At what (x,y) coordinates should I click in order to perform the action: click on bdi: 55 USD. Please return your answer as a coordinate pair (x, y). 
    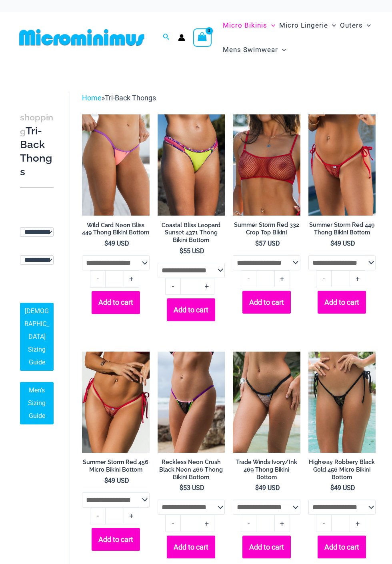
    Looking at the image, I should click on (192, 251).